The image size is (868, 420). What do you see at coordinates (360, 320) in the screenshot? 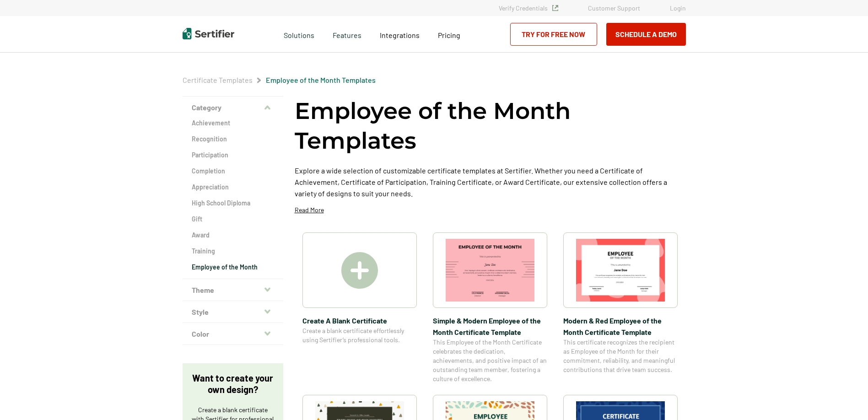
I see `span: Create A Blank Certificate` at bounding box center [360, 320].